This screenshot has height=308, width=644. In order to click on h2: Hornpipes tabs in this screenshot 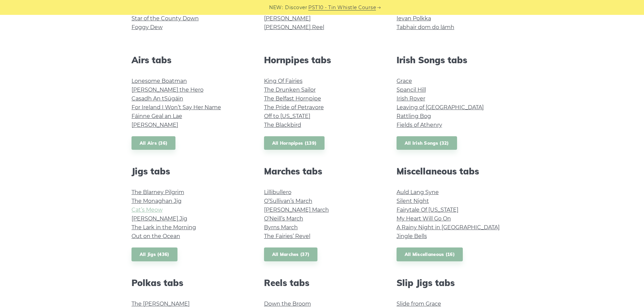, I will do `click(322, 60)`.